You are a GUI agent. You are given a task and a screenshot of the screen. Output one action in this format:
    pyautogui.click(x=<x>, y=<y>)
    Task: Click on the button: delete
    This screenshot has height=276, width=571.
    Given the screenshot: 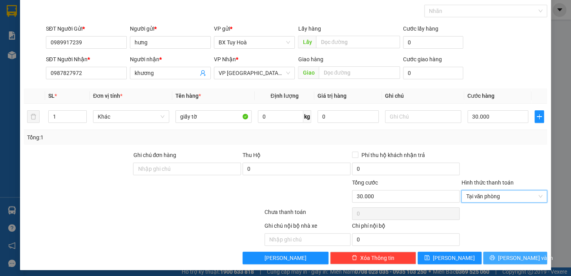 What is the action you would take?
    pyautogui.click(x=33, y=116)
    